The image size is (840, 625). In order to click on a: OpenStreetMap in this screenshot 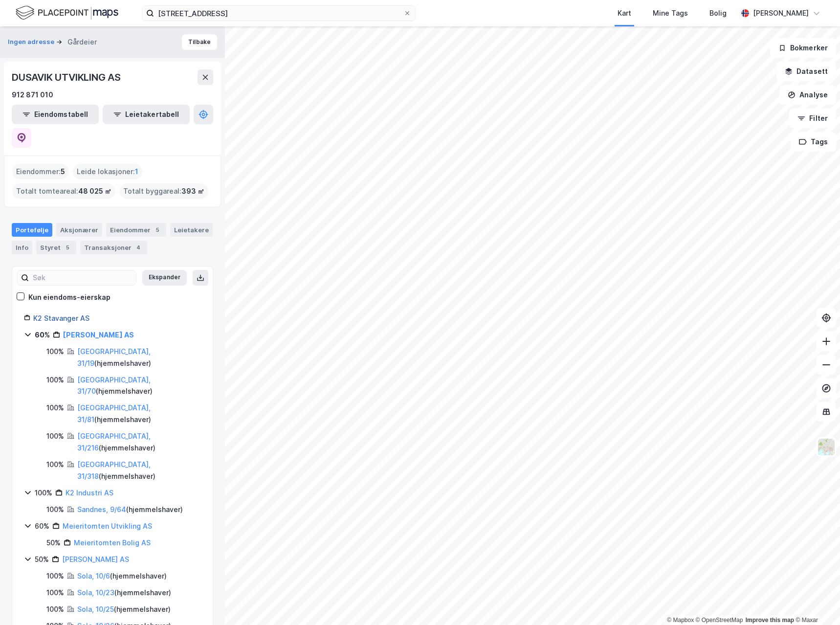, I will do `click(719, 620)`.